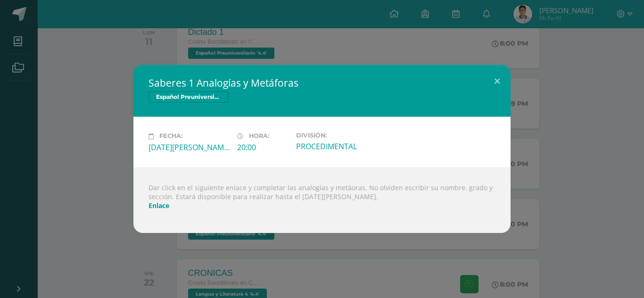 The height and width of the screenshot is (298, 644). Describe the element at coordinates (497, 81) in the screenshot. I see `button: Close (Esc)` at that location.